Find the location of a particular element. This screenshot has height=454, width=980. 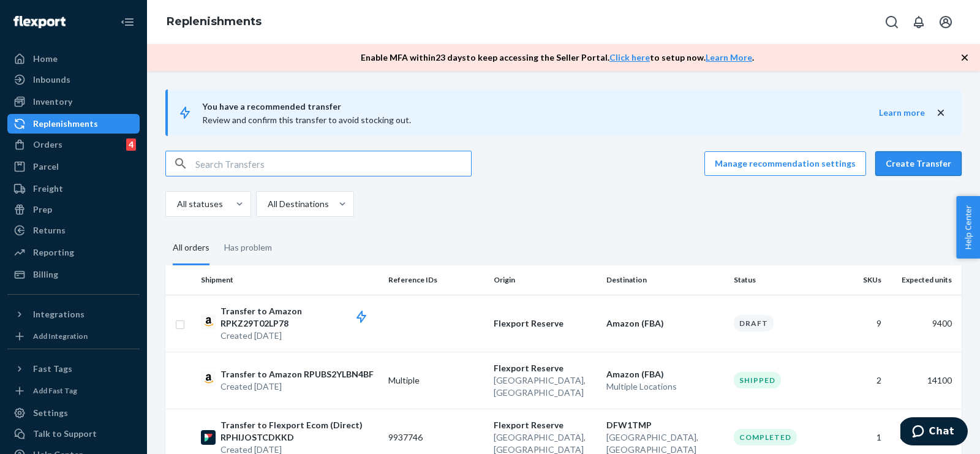

button: Open notifications is located at coordinates (918, 22).